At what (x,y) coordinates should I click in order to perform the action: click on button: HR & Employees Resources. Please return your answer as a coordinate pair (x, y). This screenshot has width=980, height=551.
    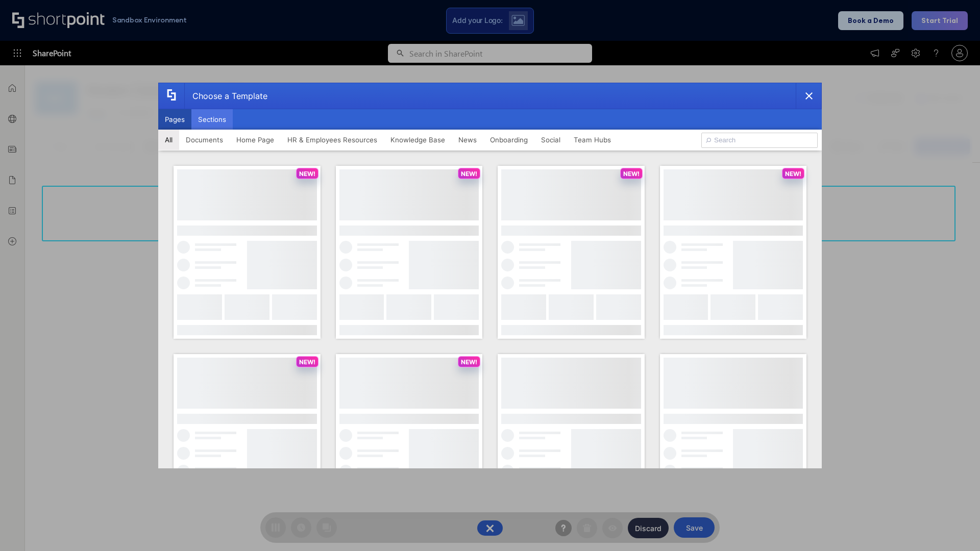
    Looking at the image, I should click on (332, 140).